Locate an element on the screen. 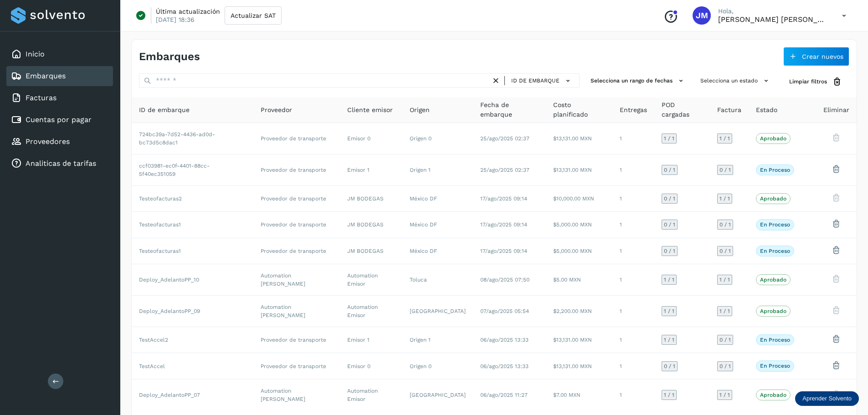 The image size is (868, 415). div: Facturas is located at coordinates (60, 98).